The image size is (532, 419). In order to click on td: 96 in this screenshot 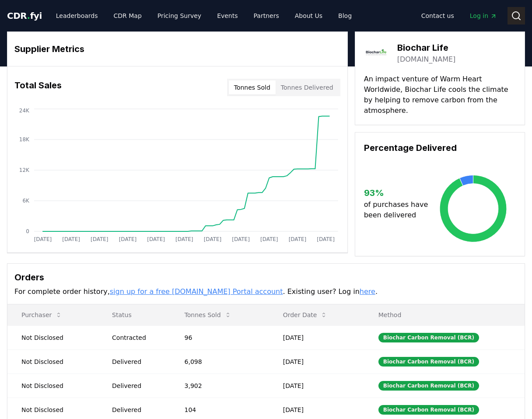, I will do `click(220, 337)`.